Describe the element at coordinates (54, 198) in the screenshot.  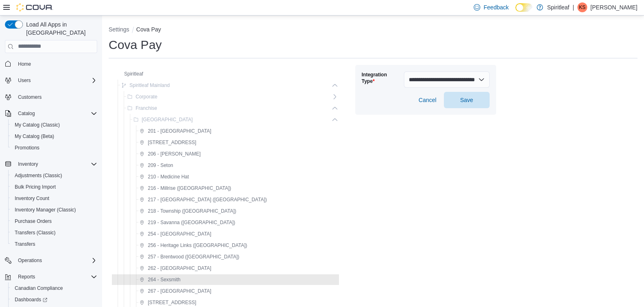
I see `button: Inventory Count` at that location.